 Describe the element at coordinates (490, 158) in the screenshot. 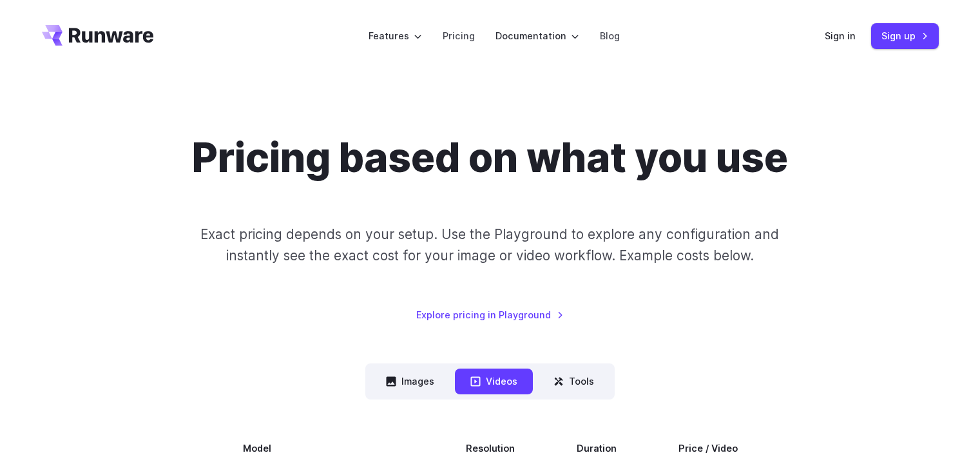

I see `h1: Pricing based on what you use` at that location.